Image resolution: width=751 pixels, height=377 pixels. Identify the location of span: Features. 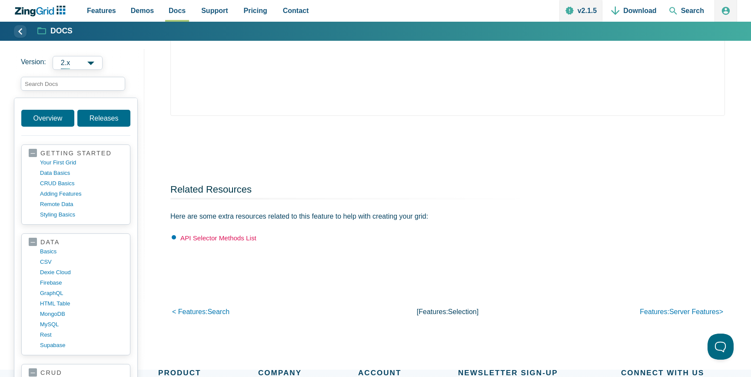
(101, 10).